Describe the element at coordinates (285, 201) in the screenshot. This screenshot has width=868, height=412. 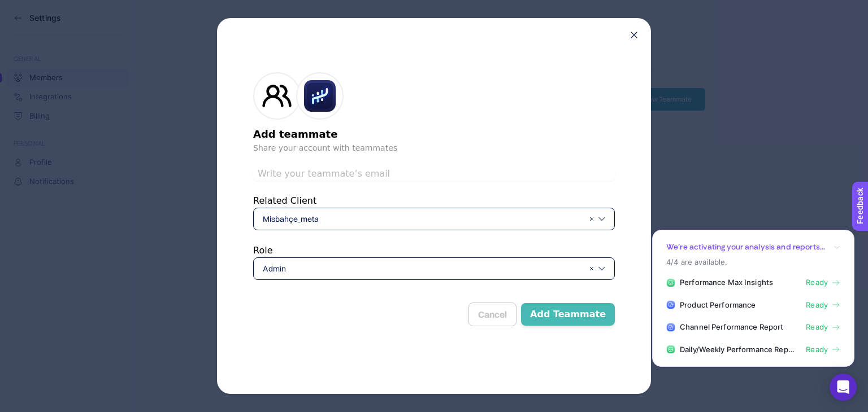
I see `label: Related Client` at that location.